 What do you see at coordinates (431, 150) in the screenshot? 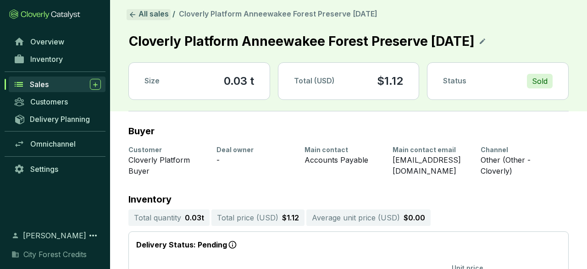
I see `div: Main contact email` at bounding box center [431, 150].